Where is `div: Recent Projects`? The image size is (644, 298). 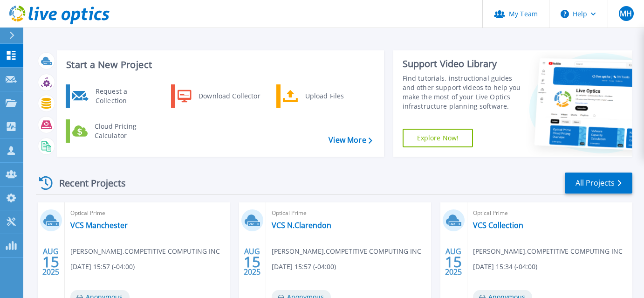 div: Recent Projects is located at coordinates (87, 182).